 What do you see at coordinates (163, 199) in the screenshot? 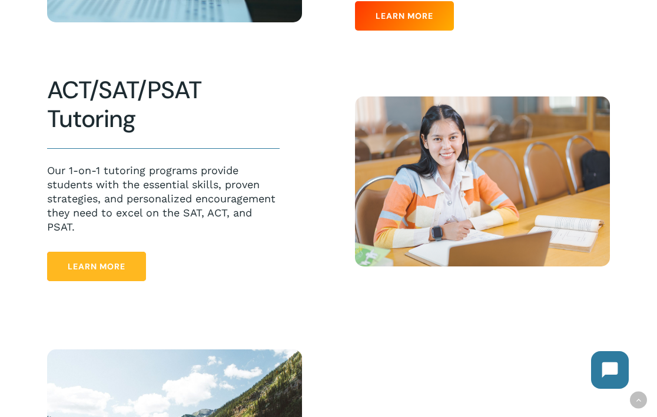
I see `p: Our 1-on-1 tutoring programs provide students with the essential skills, proven strategies, and p...` at bounding box center [163, 199].